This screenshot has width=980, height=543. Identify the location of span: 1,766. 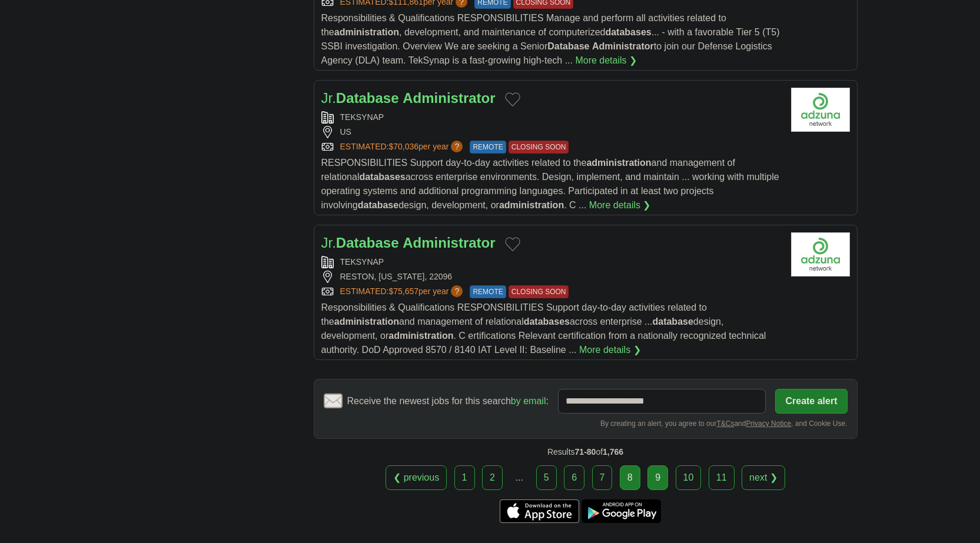
(612, 452).